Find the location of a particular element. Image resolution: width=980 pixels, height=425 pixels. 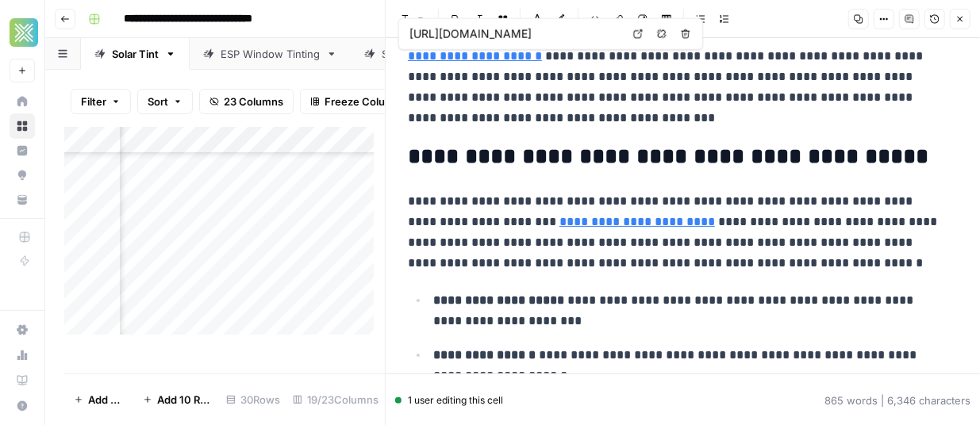

div: 30 Rows is located at coordinates (253, 400).